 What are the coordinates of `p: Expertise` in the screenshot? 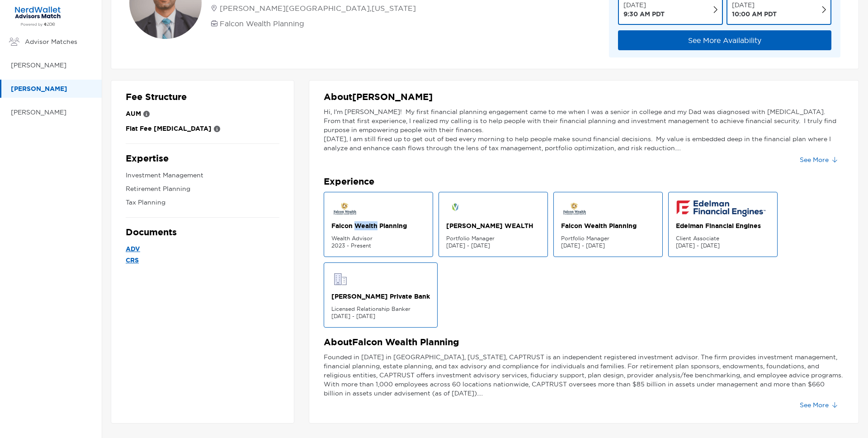 It's located at (203, 158).